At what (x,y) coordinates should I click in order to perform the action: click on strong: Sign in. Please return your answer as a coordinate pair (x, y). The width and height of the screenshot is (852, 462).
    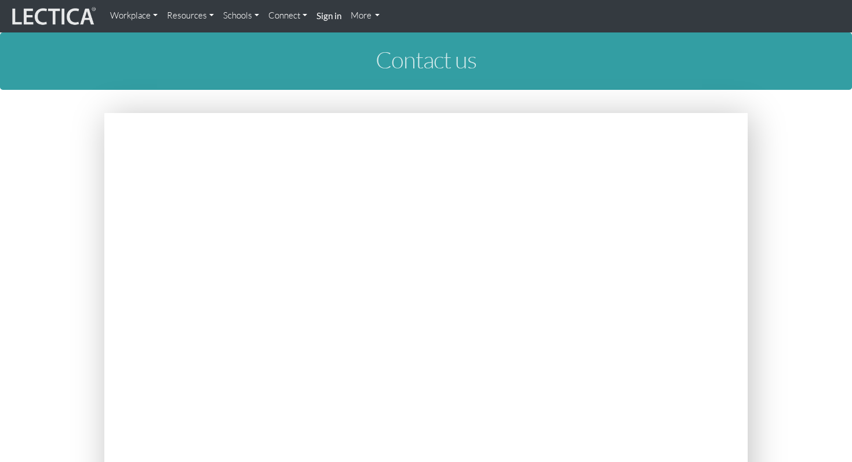
    Looking at the image, I should click on (329, 16).